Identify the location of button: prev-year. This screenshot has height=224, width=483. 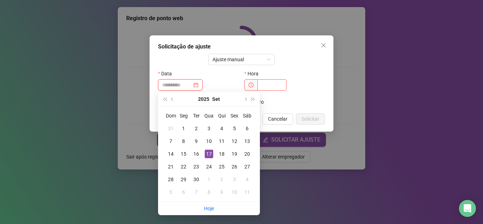
(172, 99).